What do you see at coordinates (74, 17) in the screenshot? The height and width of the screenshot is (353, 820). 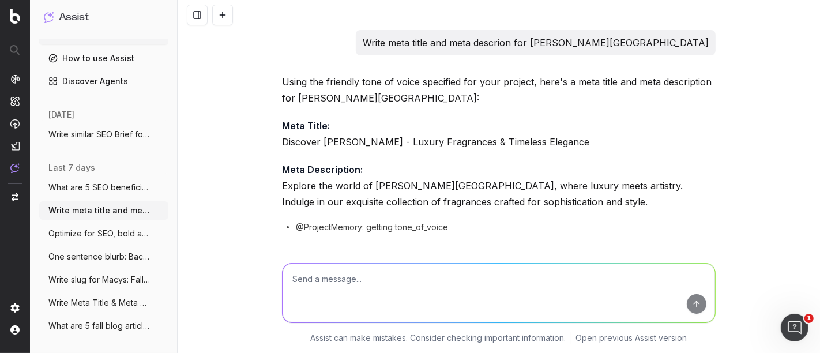 I see `h1: Assist` at bounding box center [74, 17].